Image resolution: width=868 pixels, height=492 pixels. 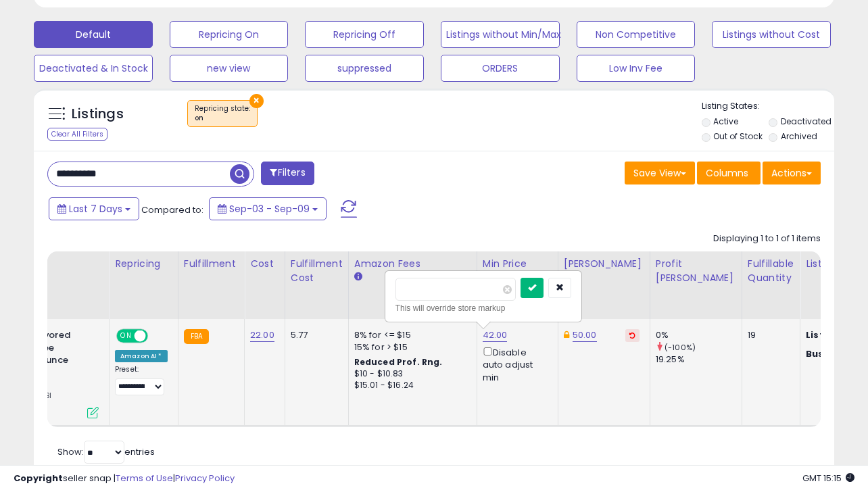 What do you see at coordinates (267, 209) in the screenshot?
I see `button: Sep-03 - Sep-09` at bounding box center [267, 209].